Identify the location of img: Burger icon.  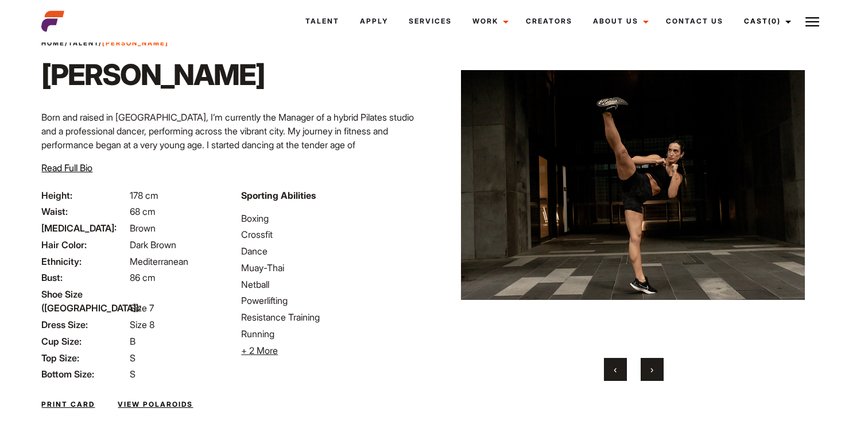
(813, 21).